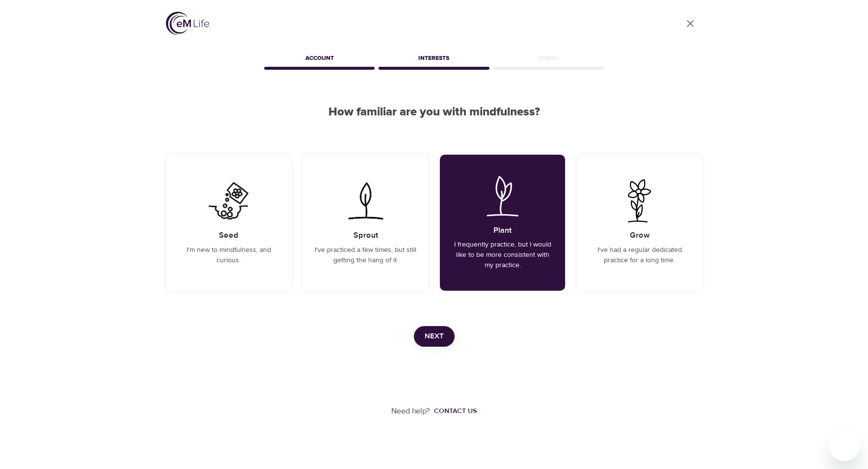  Describe the element at coordinates (434, 336) in the screenshot. I see `button: Next` at that location.